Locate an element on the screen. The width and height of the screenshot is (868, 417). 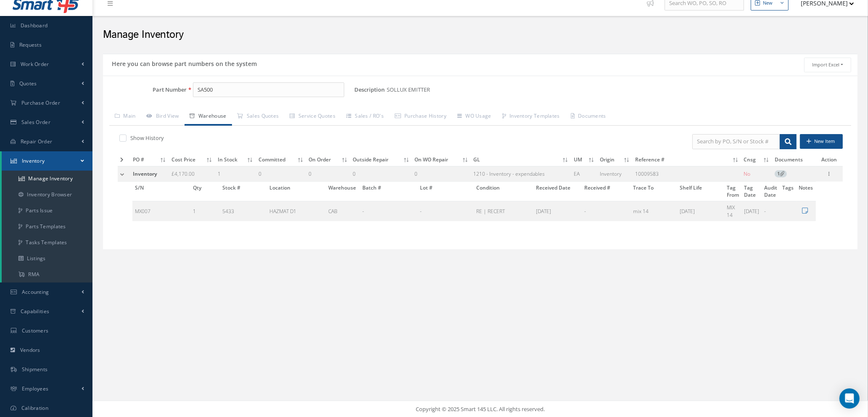
label: Show History is located at coordinates (146, 138).